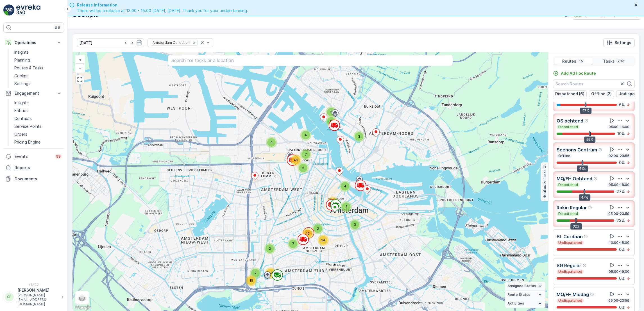 This screenshot has width=644, height=311. Describe the element at coordinates (574, 73) in the screenshot. I see `a: Add Ad Hoc Route` at that location.